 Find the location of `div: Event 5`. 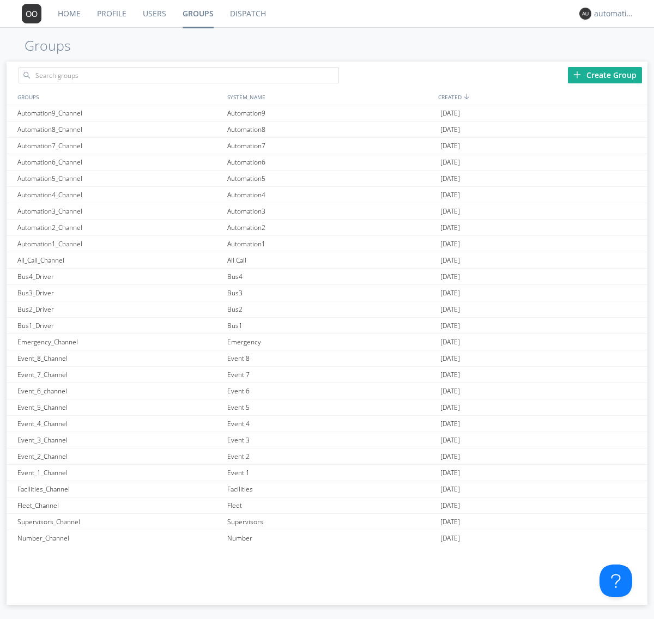

div: Event 5 is located at coordinates (331, 407).